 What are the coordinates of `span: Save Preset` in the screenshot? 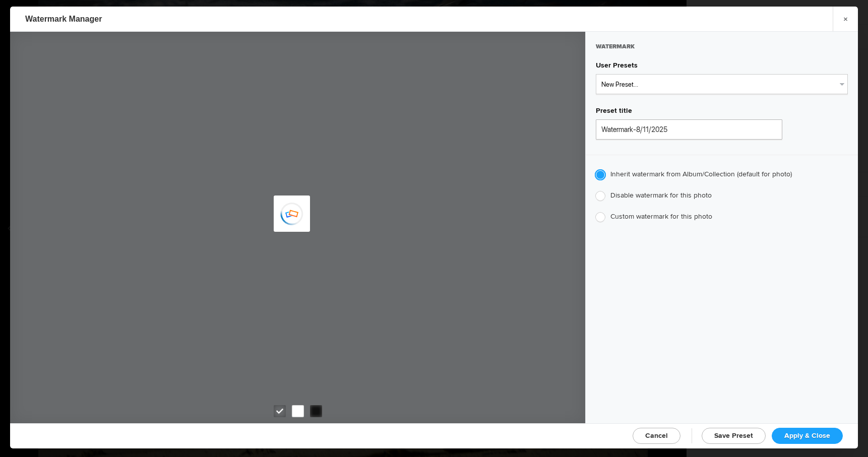 It's located at (733, 435).